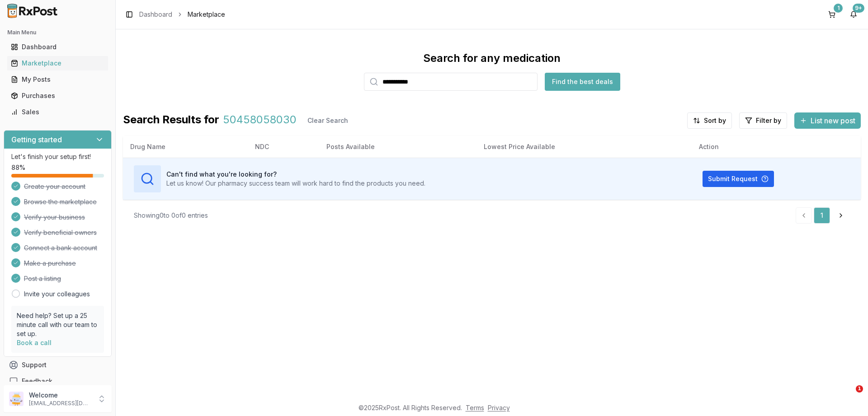  Describe the element at coordinates (859, 9) in the screenshot. I see `div: 9+` at that location.